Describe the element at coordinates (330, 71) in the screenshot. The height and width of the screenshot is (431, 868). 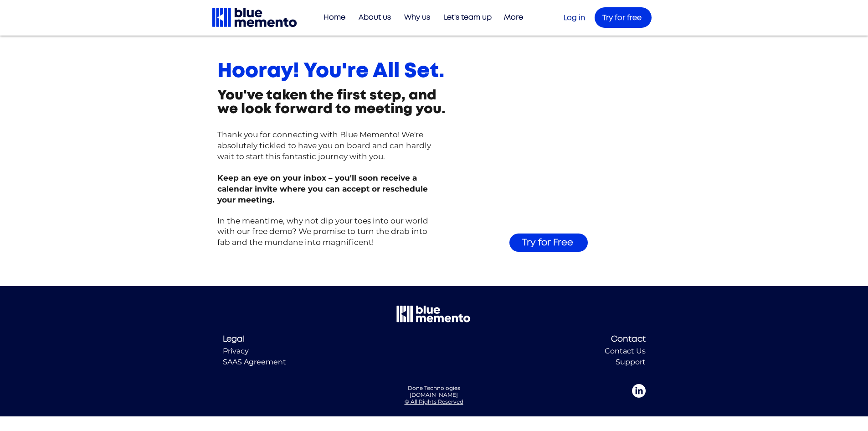
I see `span: Hooray! You're All Set.` at that location.